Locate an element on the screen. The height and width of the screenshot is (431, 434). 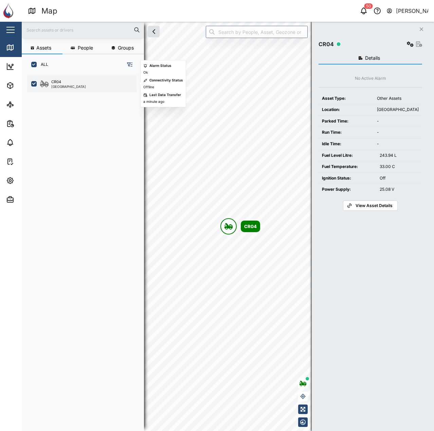
input: Search by People, Asset, Geozone or Place is located at coordinates (257, 32).